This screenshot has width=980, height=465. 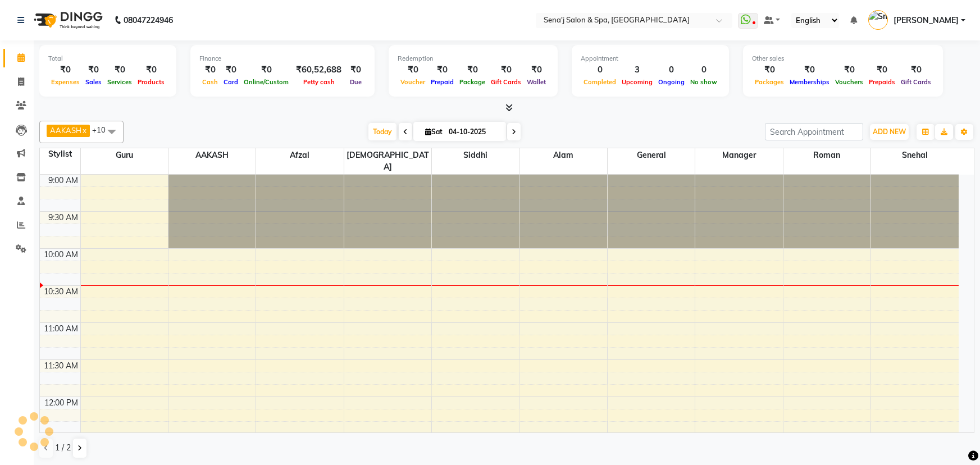 I want to click on span: Sat, so click(x=433, y=131).